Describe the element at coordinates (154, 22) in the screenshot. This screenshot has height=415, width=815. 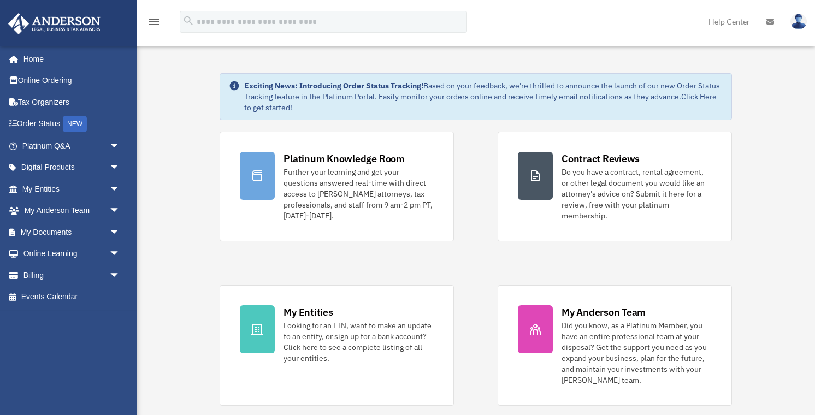
I see `i: menu` at that location.